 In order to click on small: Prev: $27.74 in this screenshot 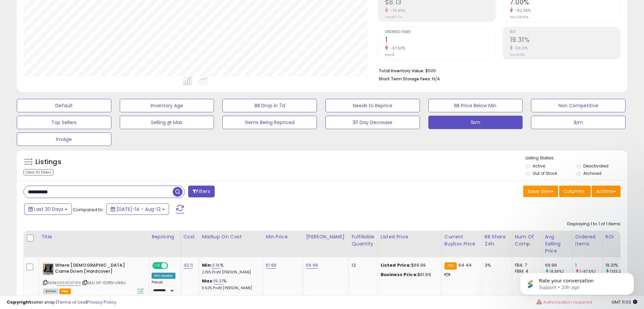, I will do `click(394, 17)`.